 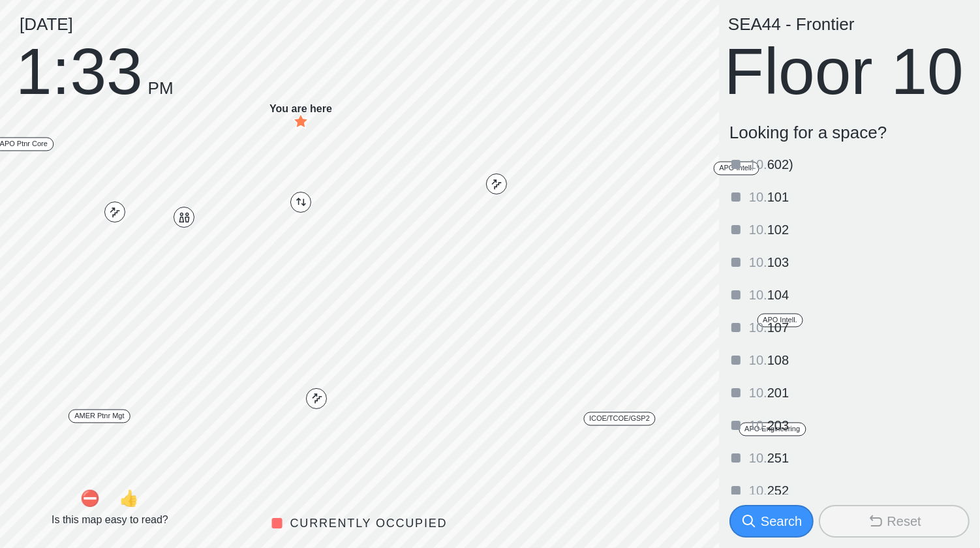 I want to click on span: 103, so click(x=778, y=263).